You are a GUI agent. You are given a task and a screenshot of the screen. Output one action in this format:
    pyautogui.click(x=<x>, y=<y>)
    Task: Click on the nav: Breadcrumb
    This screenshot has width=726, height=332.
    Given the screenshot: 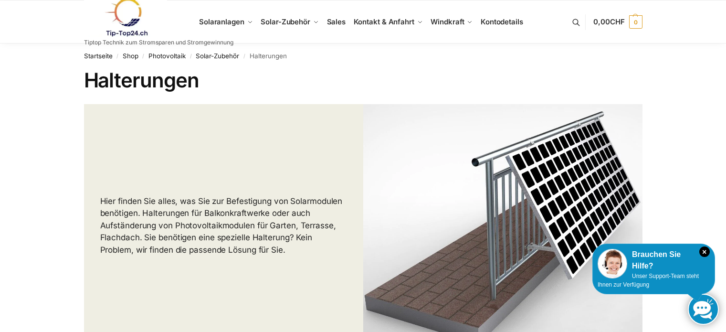 What is the action you would take?
    pyautogui.click(x=363, y=56)
    